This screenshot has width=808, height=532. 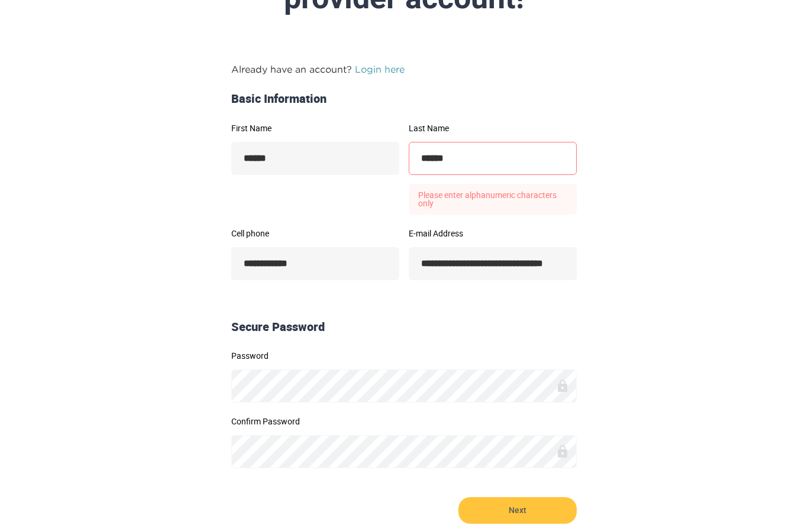 What do you see at coordinates (404, 69) in the screenshot?
I see `p: Already have an account?` at bounding box center [404, 69].